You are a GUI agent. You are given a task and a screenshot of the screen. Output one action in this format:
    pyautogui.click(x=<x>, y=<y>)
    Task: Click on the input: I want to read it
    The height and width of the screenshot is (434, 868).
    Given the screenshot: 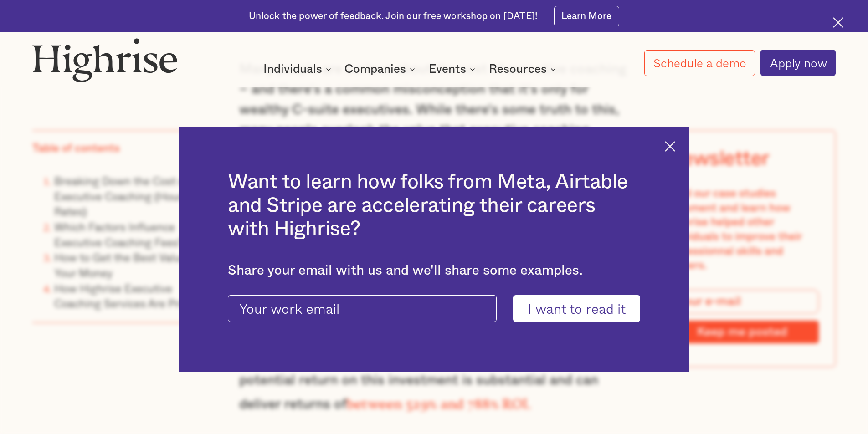 What is the action you would take?
    pyautogui.click(x=576, y=309)
    